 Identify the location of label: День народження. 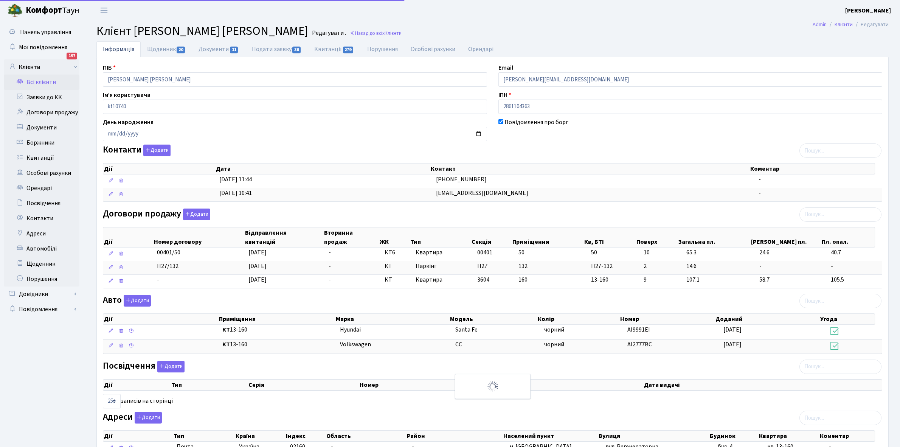
(128, 122).